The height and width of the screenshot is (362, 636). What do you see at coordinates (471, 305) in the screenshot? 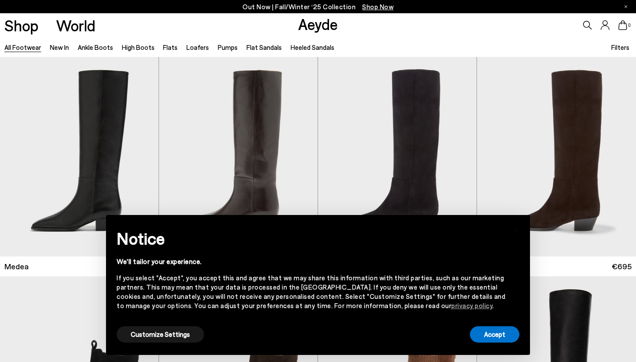
I see `a: privacy policy` at bounding box center [471, 305].